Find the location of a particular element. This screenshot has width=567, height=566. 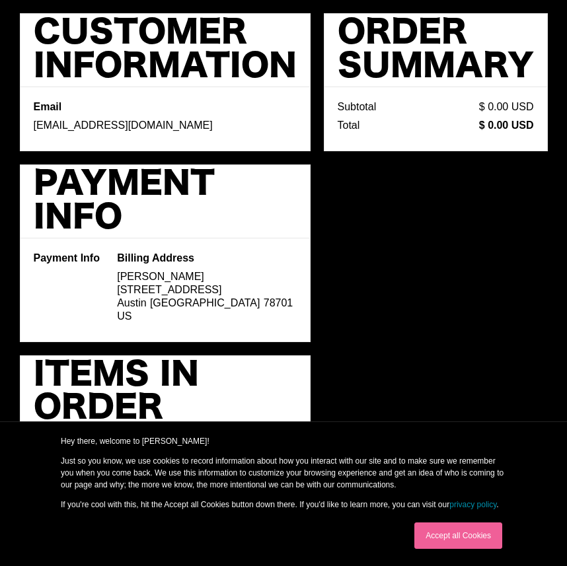

a: privacy policy is located at coordinates (472, 505).